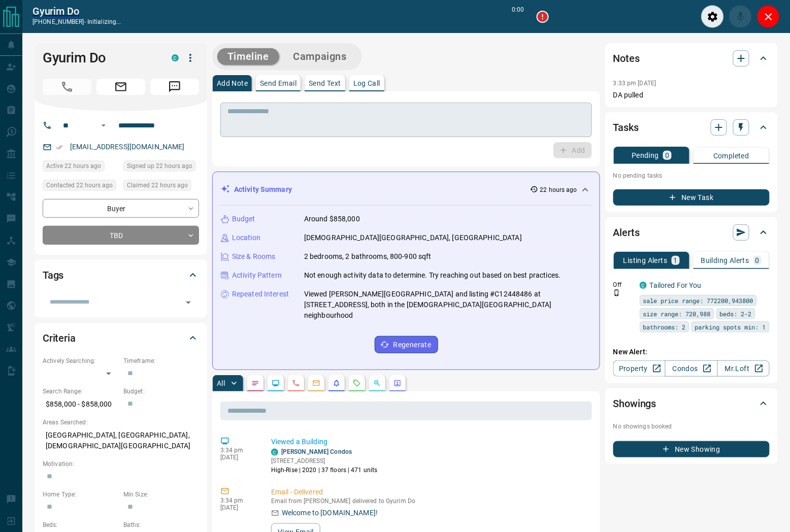 This screenshot has width=790, height=532. I want to click on div: Alerts, so click(691, 232).